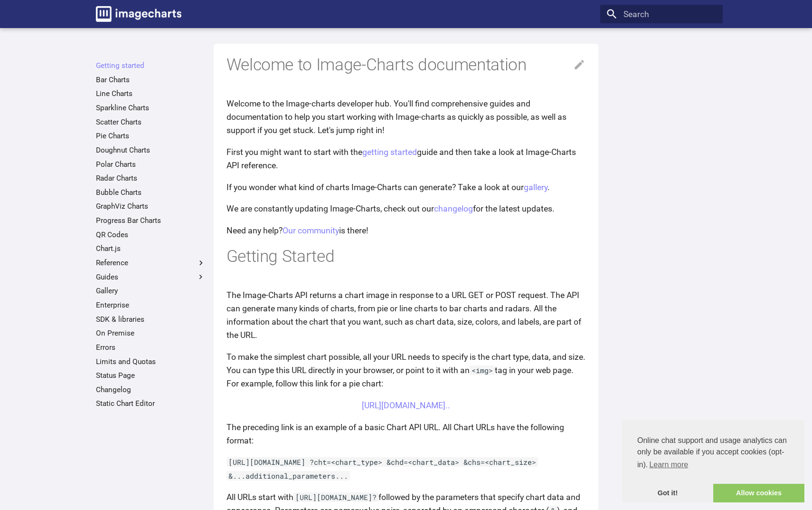 Image resolution: width=812 pixels, height=510 pixels. Describe the element at coordinates (150, 150) in the screenshot. I see `a: Doughnut Charts` at that location.